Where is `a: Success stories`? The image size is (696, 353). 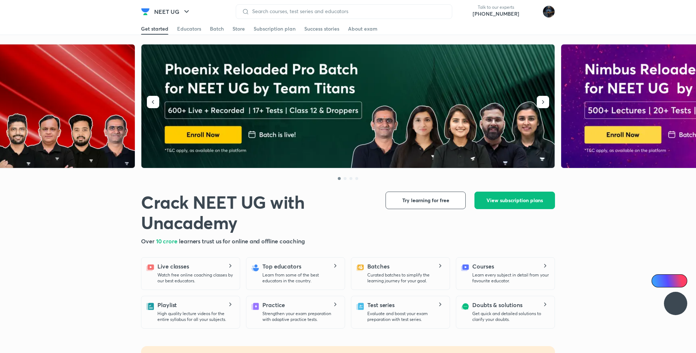 a: Success stories is located at coordinates (322, 29).